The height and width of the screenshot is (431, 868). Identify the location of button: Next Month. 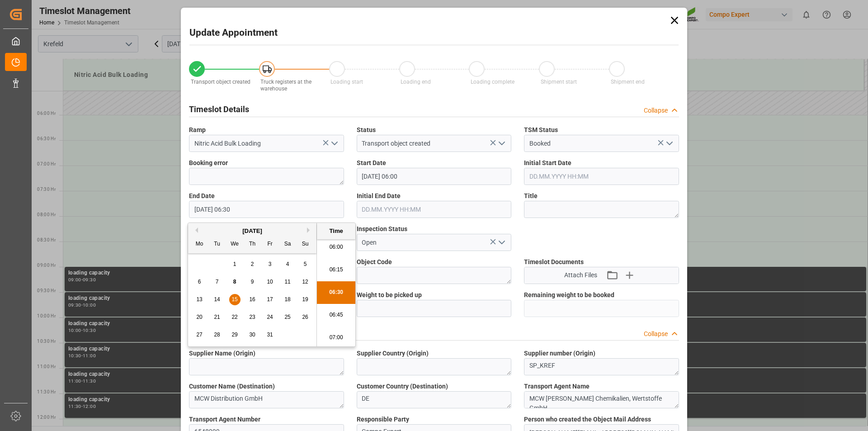
(310, 230).